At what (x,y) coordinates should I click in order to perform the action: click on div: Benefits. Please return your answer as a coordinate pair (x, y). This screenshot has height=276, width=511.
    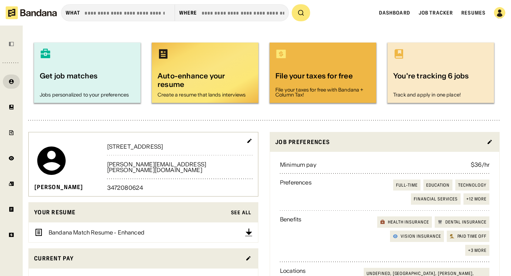
    Looking at the image, I should click on (291, 236).